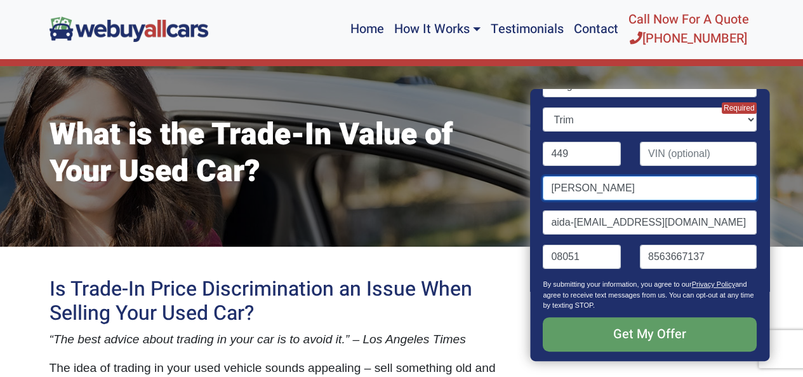  Describe the element at coordinates (650, 334) in the screenshot. I see `input: Get My Offer` at that location.